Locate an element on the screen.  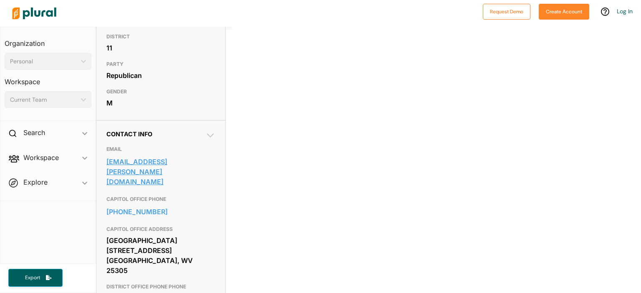
h3: CAPITOL OFFICE ADDRESS is located at coordinates (161, 229).